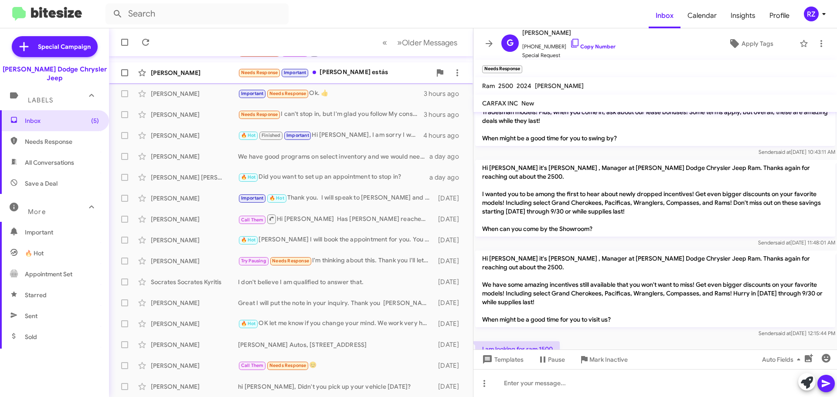 The image size is (837, 397). Describe the element at coordinates (62, 121) in the screenshot. I see `span: Inbox` at that location.